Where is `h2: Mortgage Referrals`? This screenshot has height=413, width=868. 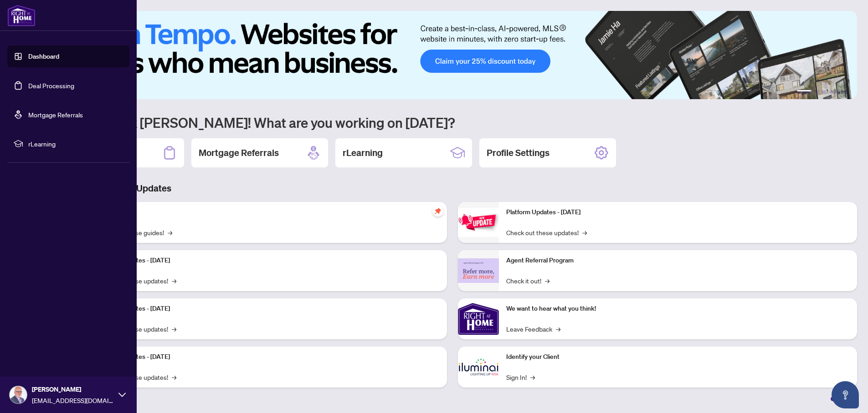
h2: Mortgage Referrals is located at coordinates (239, 153).